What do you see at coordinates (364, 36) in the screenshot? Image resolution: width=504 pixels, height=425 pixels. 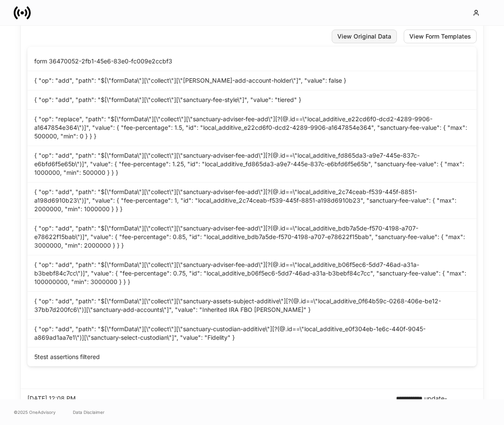 I see `div: View Original Data` at bounding box center [364, 36].